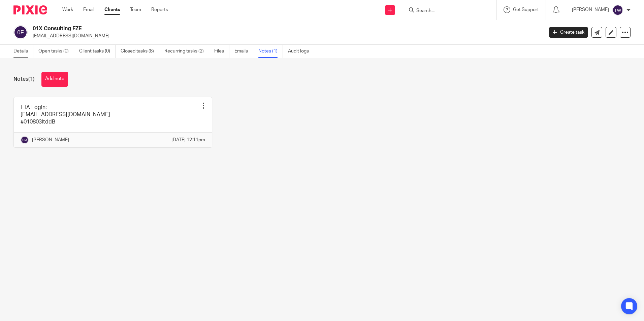 The height and width of the screenshot is (321, 644). I want to click on a: Team, so click(135, 10).